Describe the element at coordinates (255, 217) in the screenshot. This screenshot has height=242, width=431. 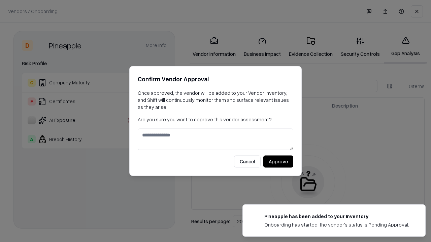
I see `img: pineappleenergy.com` at that location.